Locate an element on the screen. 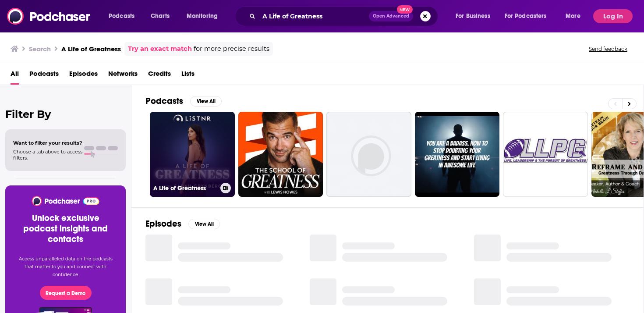 Image resolution: width=644 pixels, height=313 pixels. a: Podcasts is located at coordinates (44, 75).